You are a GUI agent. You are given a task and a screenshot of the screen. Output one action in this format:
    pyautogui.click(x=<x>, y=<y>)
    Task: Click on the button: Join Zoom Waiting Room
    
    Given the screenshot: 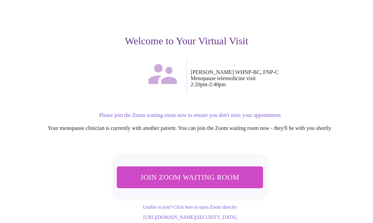 What is the action you would take?
    pyautogui.click(x=190, y=177)
    